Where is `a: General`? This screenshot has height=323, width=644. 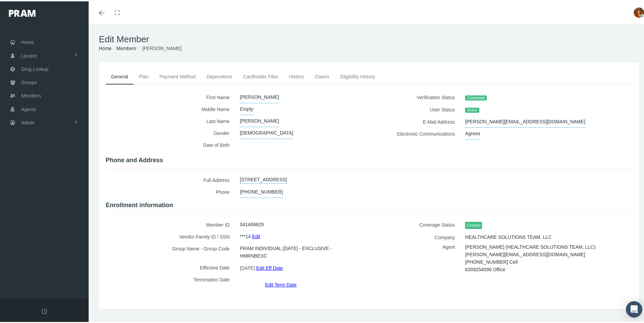 a: General is located at coordinates (120, 76).